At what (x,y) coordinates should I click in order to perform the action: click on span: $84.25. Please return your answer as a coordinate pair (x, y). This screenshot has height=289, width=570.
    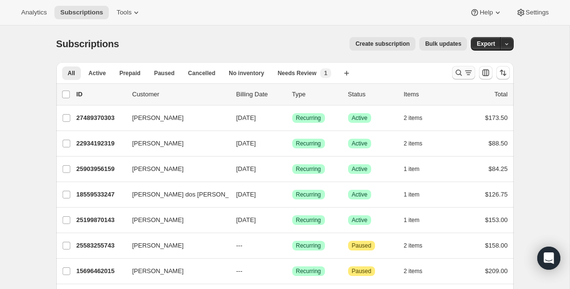
    Looking at the image, I should click on (498, 168).